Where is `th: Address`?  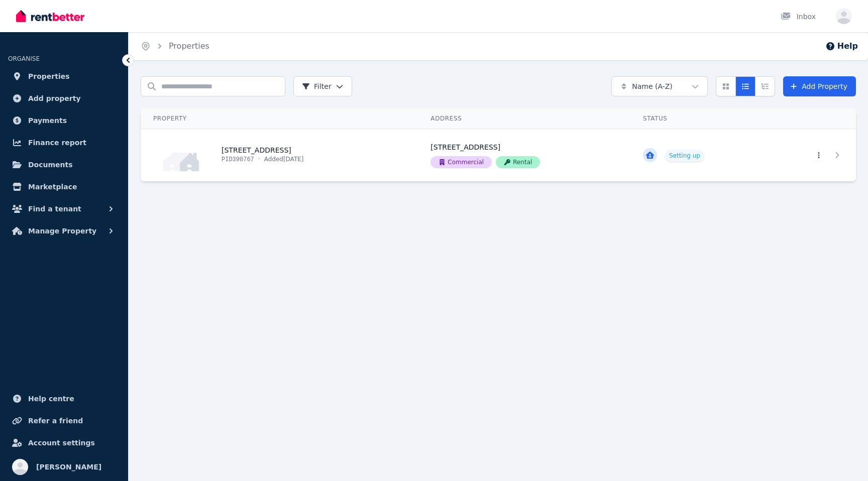
th: Address is located at coordinates (525, 119).